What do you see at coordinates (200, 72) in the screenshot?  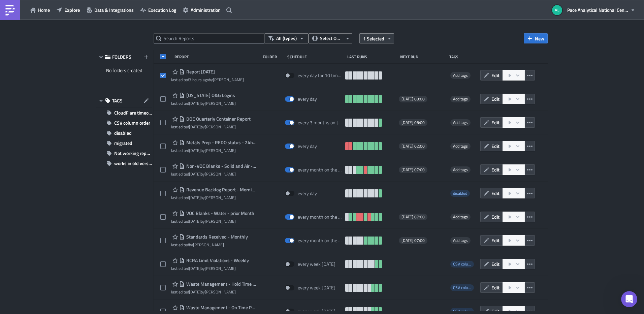 I see `span: Report 2025-08-19` at bounding box center [200, 72].